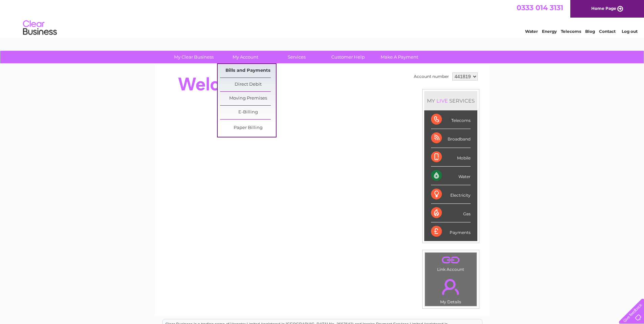 Image resolution: width=644 pixels, height=324 pixels. Describe the element at coordinates (431, 76) in the screenshot. I see `td: Account number` at that location.